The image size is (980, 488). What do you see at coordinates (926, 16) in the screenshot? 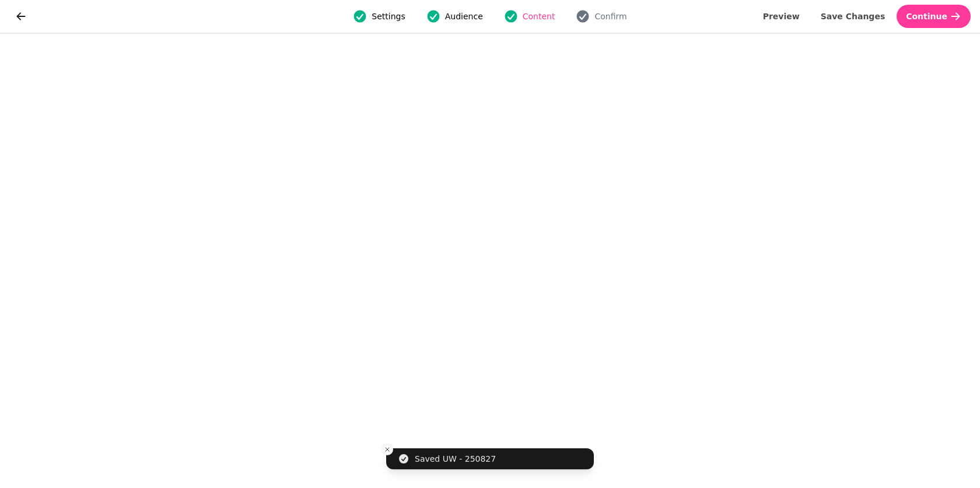
I see `span: Continue` at bounding box center [926, 16].